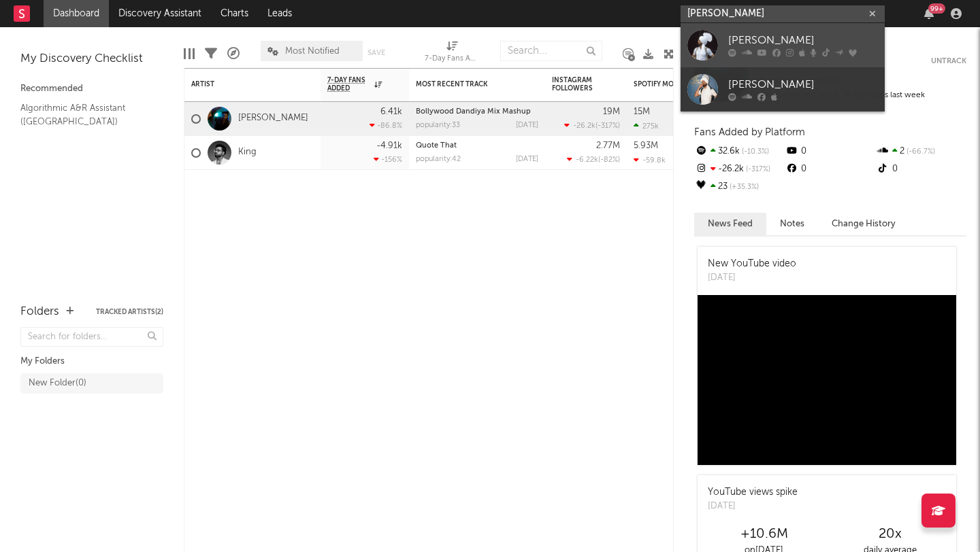 The width and height of the screenshot is (980, 552). What do you see at coordinates (477, 146) in the screenshot?
I see `div: Quote That` at bounding box center [477, 146].